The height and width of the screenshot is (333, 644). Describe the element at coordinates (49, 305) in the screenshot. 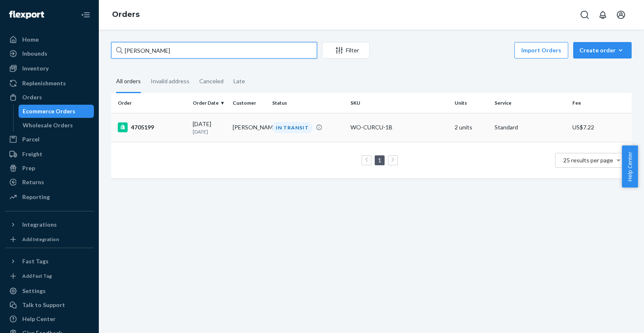

I see `a: Talk to Support` at that location.